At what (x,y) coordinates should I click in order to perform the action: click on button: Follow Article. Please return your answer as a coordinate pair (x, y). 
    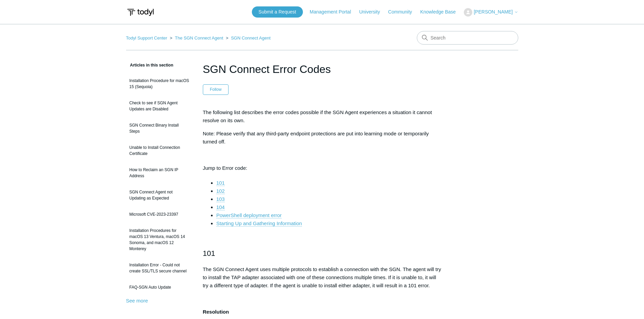
    Looking at the image, I should click on (216, 89).